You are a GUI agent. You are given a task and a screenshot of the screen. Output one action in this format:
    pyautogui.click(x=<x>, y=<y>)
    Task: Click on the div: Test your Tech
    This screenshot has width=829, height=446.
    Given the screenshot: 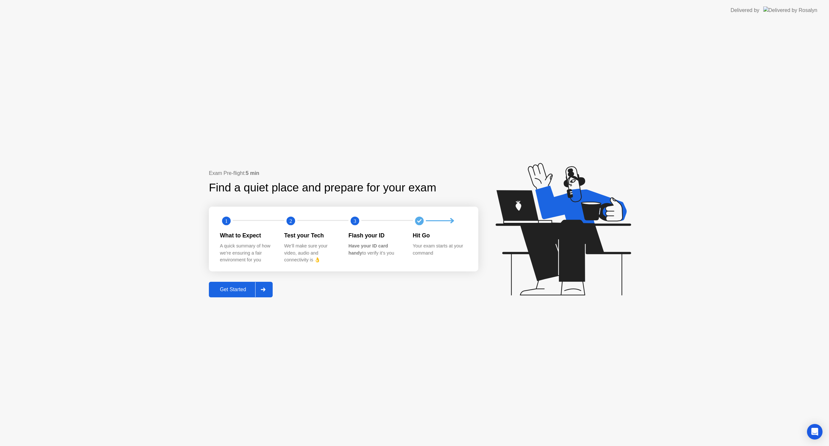 What is the action you would take?
    pyautogui.click(x=311, y=235)
    